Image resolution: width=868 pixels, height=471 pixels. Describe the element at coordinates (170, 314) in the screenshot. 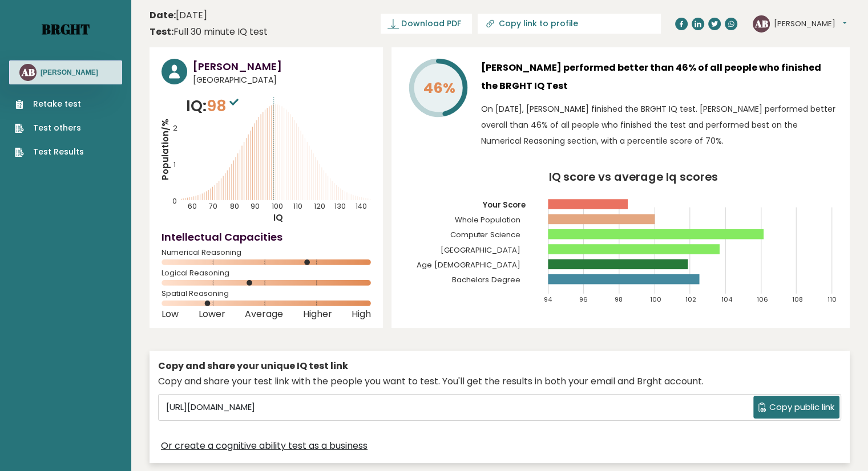

I see `span: Low` at that location.